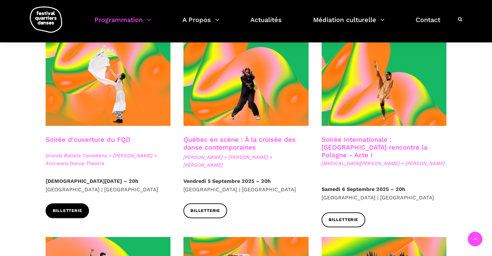 The width and height of the screenshot is (492, 256). I want to click on a: Soirée d'ouverture du FQD, so click(88, 139).